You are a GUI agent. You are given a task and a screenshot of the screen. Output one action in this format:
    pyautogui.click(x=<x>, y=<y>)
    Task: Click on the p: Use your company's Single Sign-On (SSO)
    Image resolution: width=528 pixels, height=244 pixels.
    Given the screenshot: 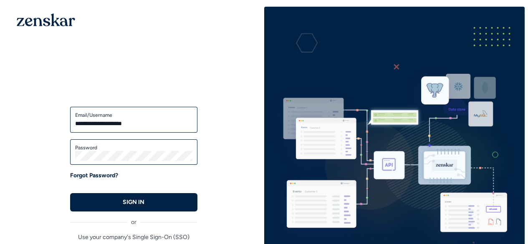 What is the action you would take?
    pyautogui.click(x=133, y=237)
    